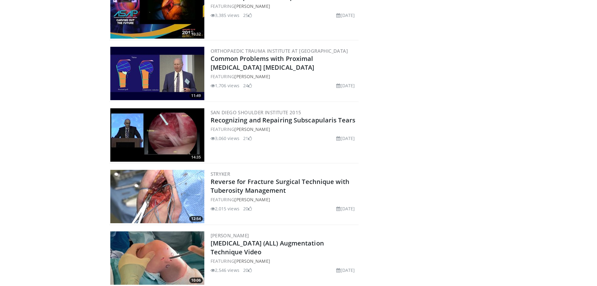 This screenshot has height=286, width=597. What do you see at coordinates (157, 73) in the screenshot?
I see `a: 11:49` at bounding box center [157, 73].